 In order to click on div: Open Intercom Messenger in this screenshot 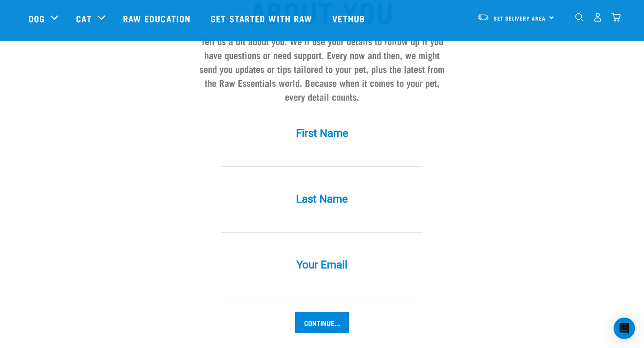, I will do `click(625, 329)`.